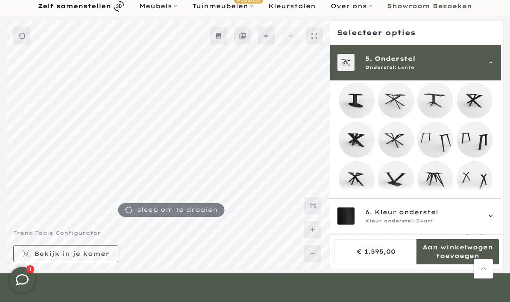 The height and width of the screenshot is (302, 510). Describe the element at coordinates (29, 11) in the screenshot. I see `span: 1` at that location.